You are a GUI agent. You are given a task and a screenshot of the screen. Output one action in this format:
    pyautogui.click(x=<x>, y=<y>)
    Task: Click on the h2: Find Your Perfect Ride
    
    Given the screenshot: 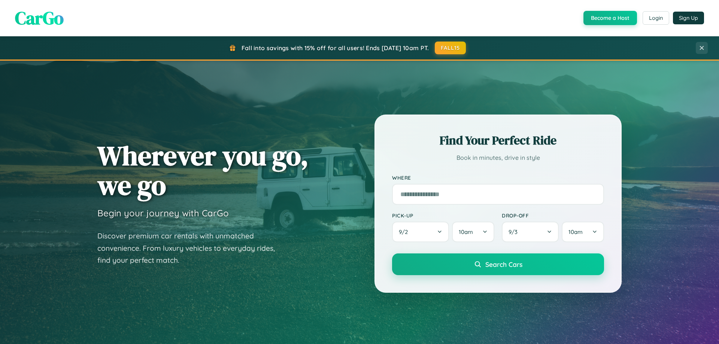 What is the action you would take?
    pyautogui.click(x=498, y=140)
    